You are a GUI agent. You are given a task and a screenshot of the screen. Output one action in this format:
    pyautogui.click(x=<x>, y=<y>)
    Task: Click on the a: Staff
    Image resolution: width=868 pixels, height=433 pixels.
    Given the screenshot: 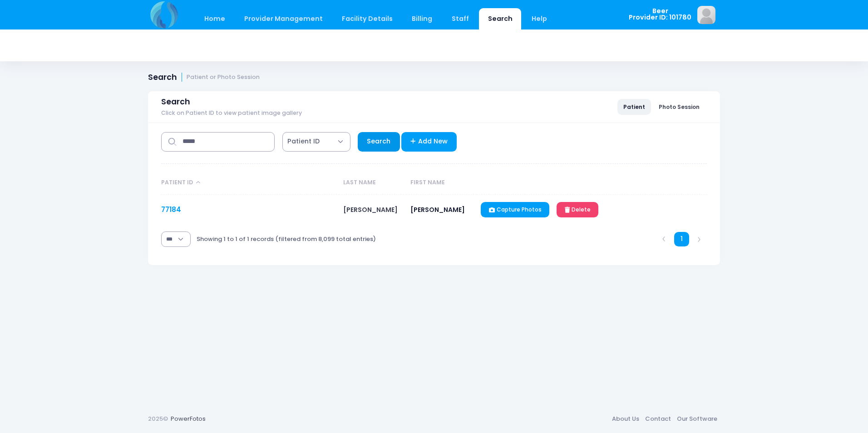 What is the action you would take?
    pyautogui.click(x=460, y=19)
    